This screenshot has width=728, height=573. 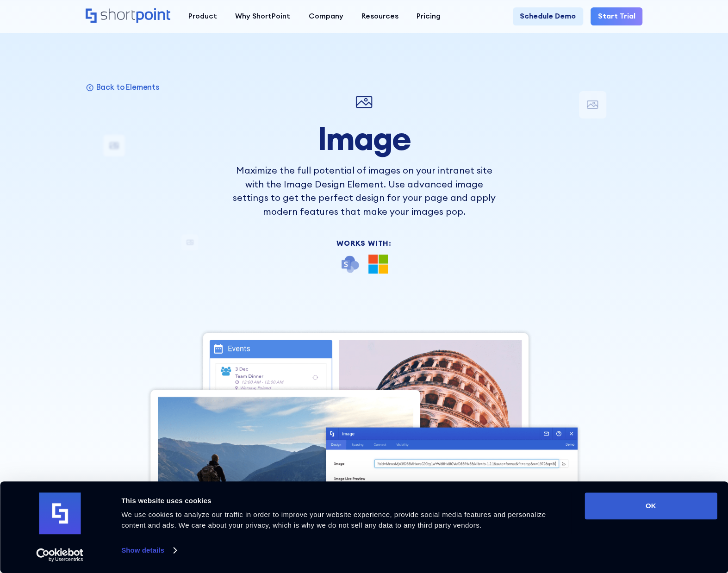 What do you see at coordinates (202, 16) in the screenshot?
I see `a: Product` at bounding box center [202, 16].